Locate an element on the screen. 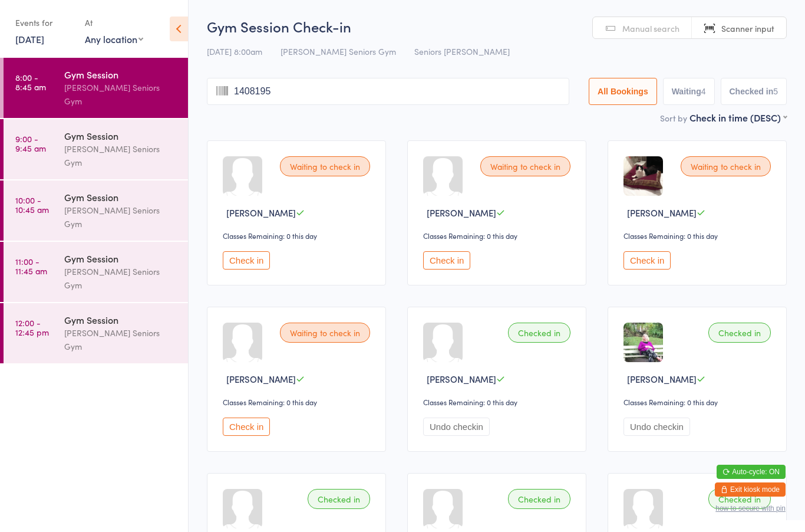 This screenshot has width=805, height=532. div: Any location is located at coordinates (114, 39).